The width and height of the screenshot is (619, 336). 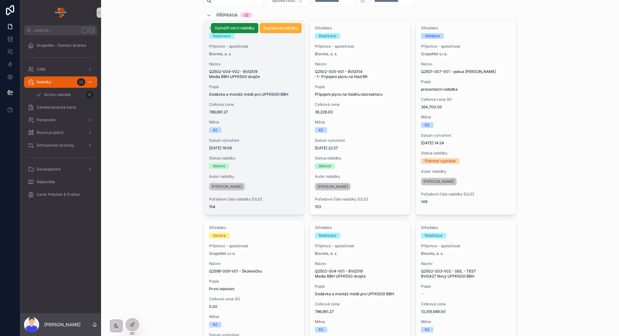 What do you see at coordinates (61, 169) in the screenshot?
I see `a: Development` at bounding box center [61, 169].